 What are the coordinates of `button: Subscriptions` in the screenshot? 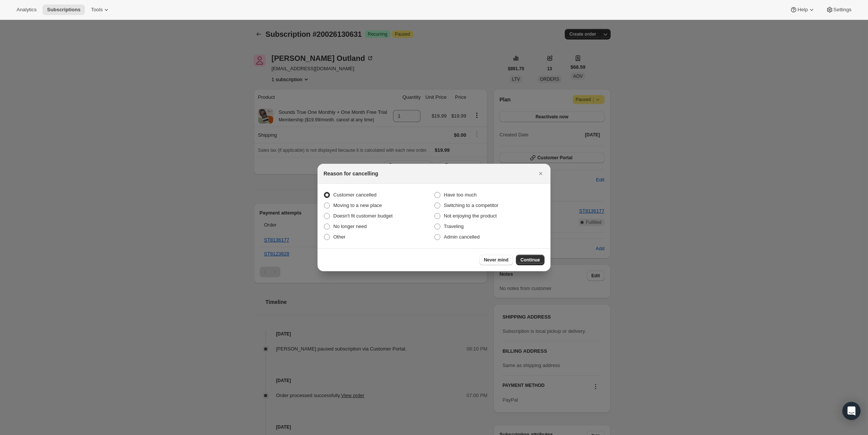 It's located at (63, 10).